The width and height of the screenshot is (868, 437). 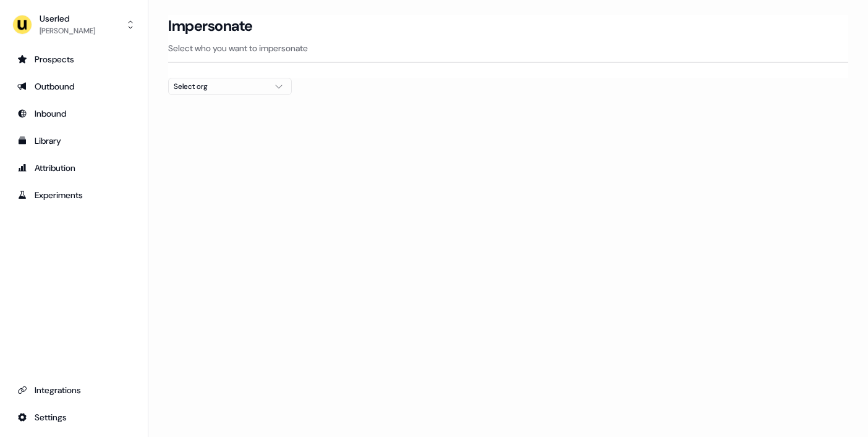 What do you see at coordinates (74, 195) in the screenshot?
I see `a: Go to experiments` at bounding box center [74, 195].